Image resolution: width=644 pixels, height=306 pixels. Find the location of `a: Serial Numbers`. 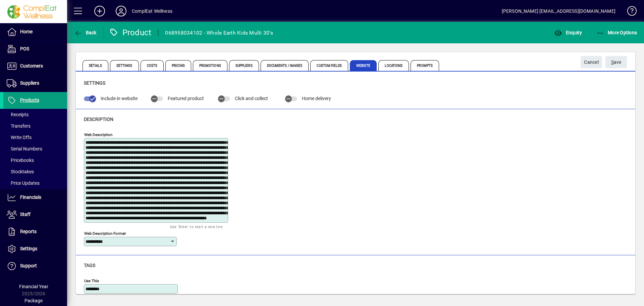

a: Serial Numbers is located at coordinates (35, 149).